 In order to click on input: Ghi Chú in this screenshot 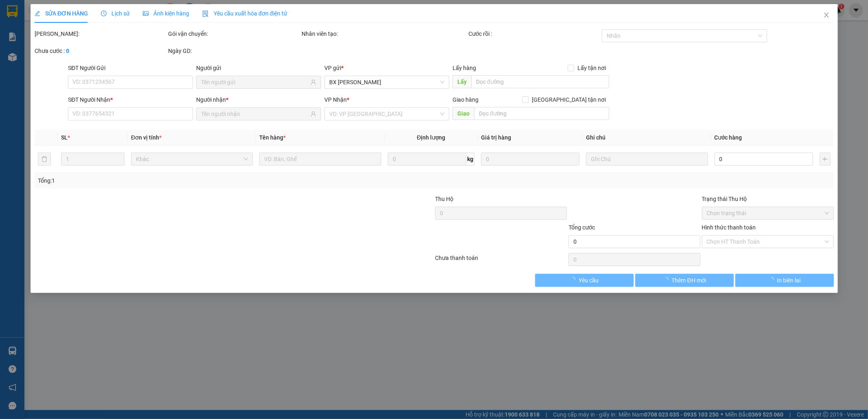, I will do `click(647, 159)`.